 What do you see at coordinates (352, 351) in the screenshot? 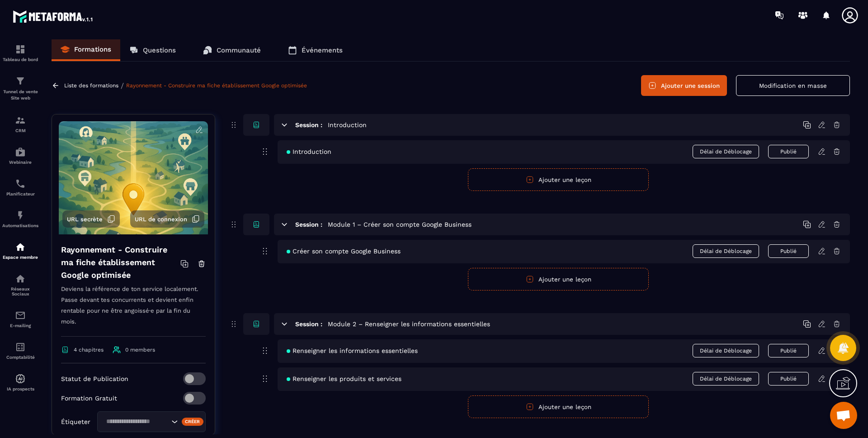
I see `span: Renseigner les informations essentielles` at bounding box center [352, 351].